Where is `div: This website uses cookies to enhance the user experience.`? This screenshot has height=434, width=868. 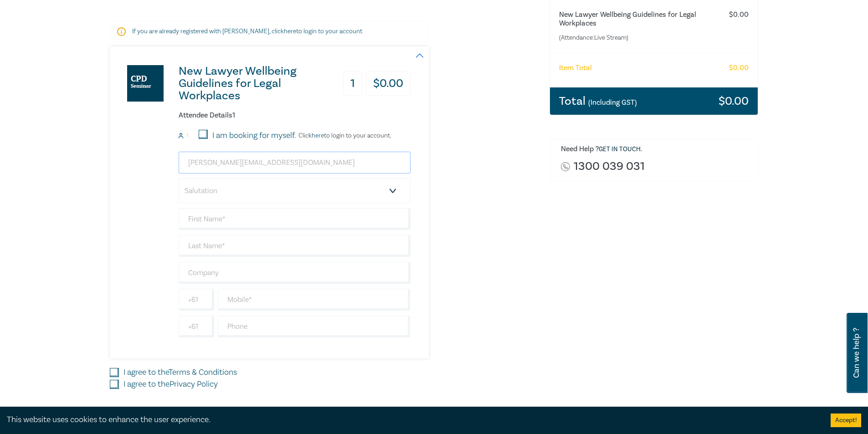 div: This website uses cookies to enhance the user experience. is located at coordinates (412, 420).